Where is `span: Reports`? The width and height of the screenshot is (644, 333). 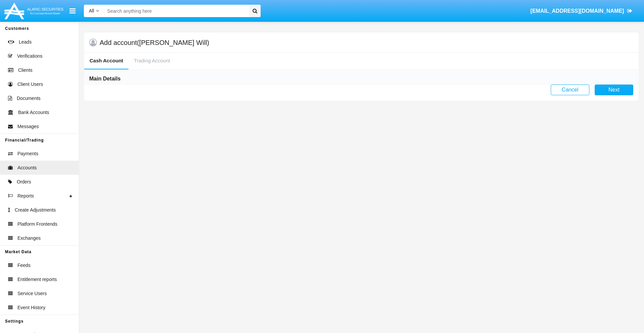 span: Reports is located at coordinates (25, 196).